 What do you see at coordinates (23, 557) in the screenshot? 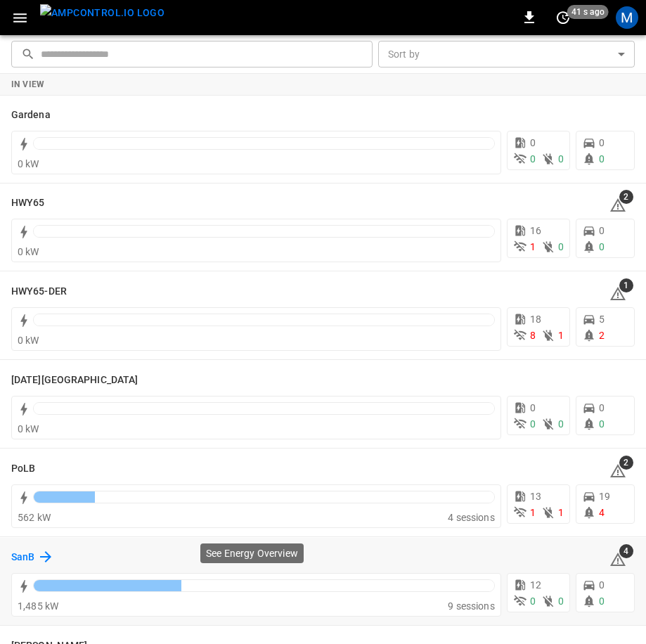
I see `h6: SanB` at bounding box center [23, 557].